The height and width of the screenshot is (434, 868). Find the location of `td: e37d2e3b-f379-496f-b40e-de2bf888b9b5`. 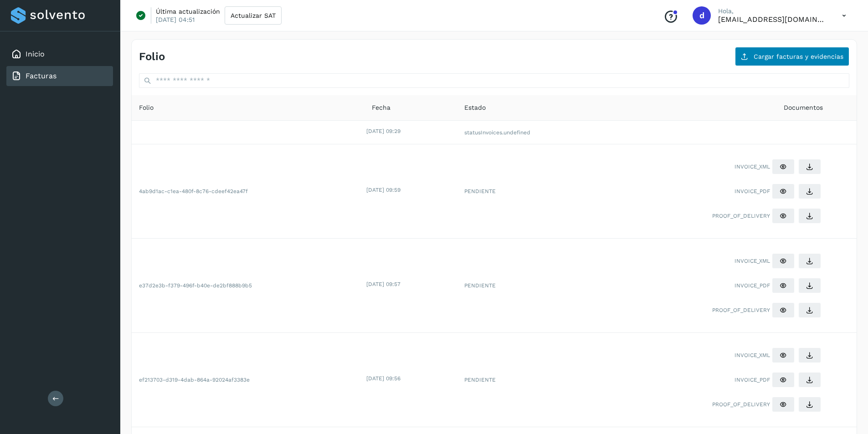

td: e37d2e3b-f379-496f-b40e-de2bf888b9b5 is located at coordinates (248, 286).